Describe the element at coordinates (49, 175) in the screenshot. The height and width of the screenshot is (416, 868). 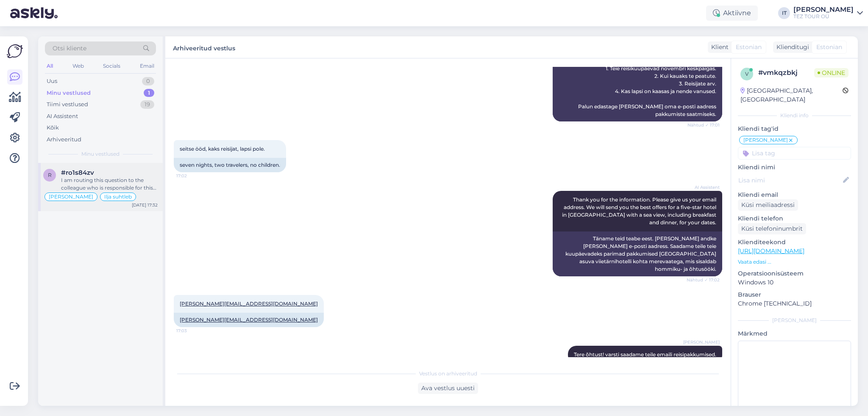
I see `span: r` at that location.